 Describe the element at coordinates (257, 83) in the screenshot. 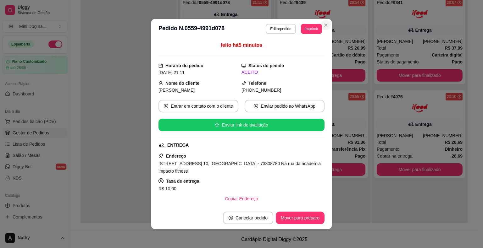

I see `strong: Telefone` at that location.